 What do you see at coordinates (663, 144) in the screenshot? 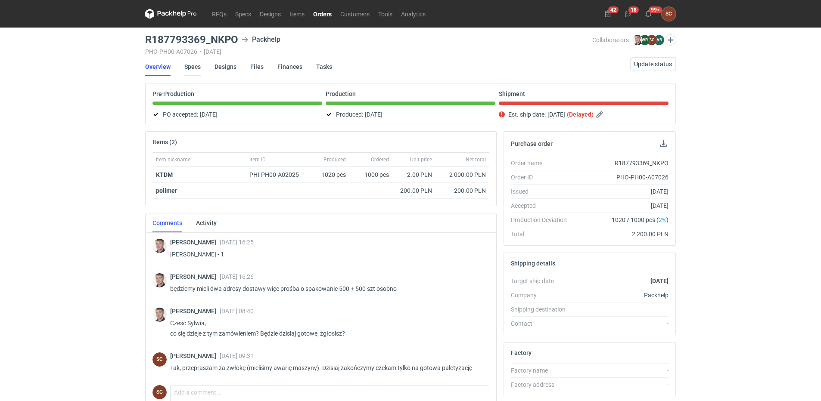
I see `button: Download PO` at bounding box center [663, 144].